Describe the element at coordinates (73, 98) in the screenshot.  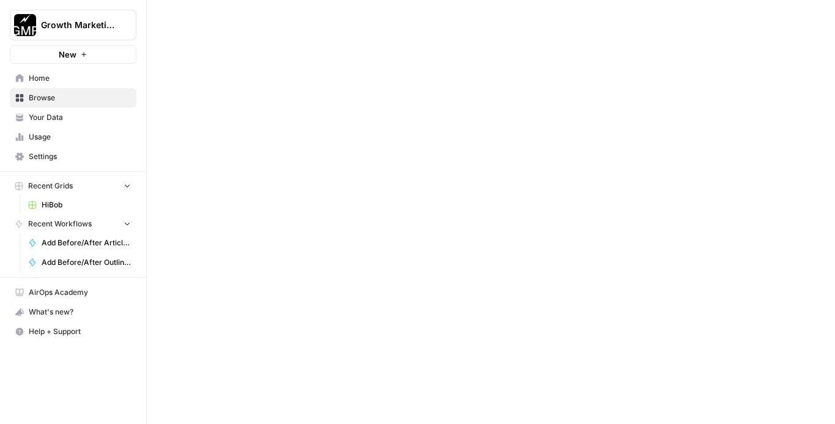
I see `a: Browse` at that location.